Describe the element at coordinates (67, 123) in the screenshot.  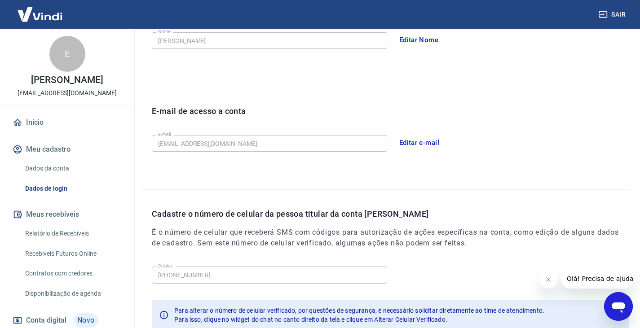
I see `a: Início` at that location.